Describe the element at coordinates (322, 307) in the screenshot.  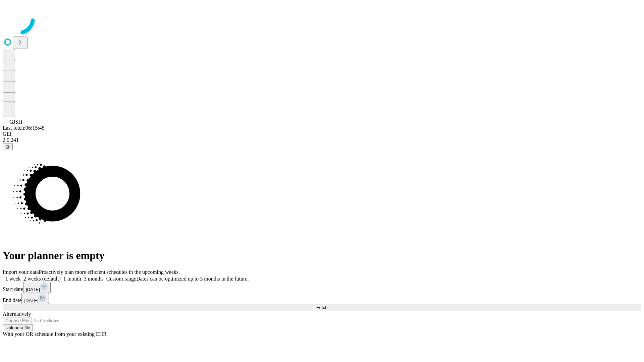
I see `button: Fetch` at that location.